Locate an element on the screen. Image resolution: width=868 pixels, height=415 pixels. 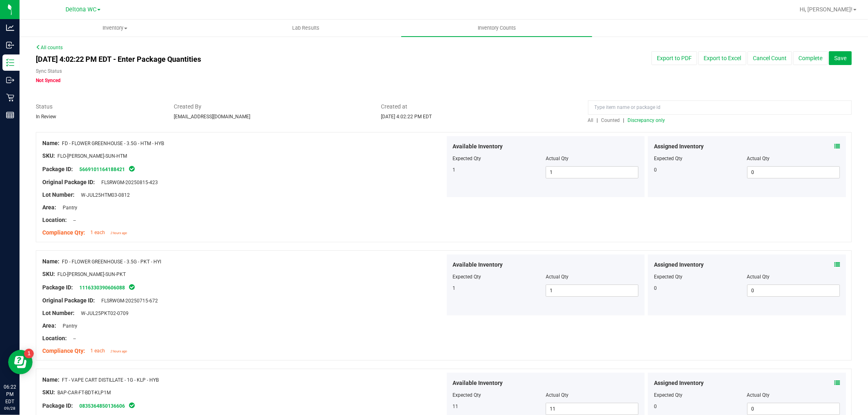
p: 09/28 is located at coordinates (10, 408).